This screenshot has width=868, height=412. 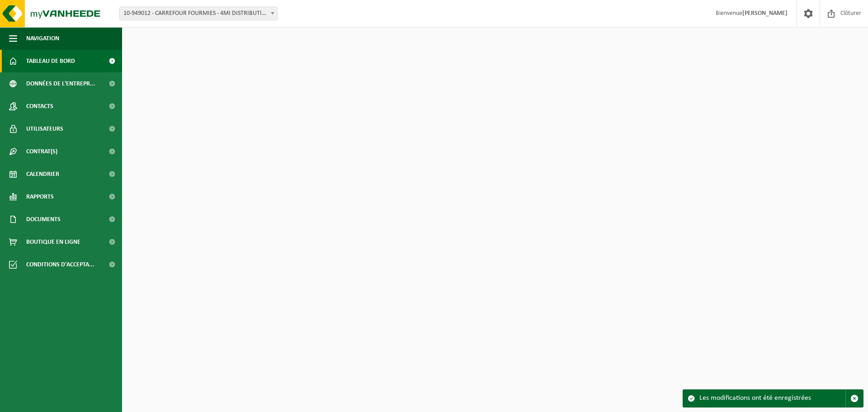 What do you see at coordinates (773, 398) in the screenshot?
I see `div: Les modifications ont été enregistrées` at bounding box center [773, 398].